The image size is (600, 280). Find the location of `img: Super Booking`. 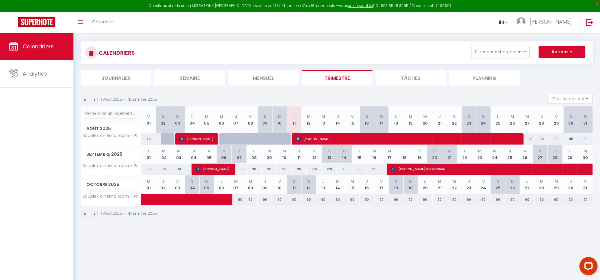

img: Super Booking is located at coordinates (37, 22).